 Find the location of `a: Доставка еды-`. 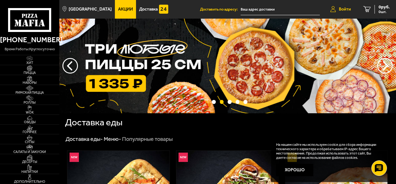

a: Доставка еды- is located at coordinates (84, 139).